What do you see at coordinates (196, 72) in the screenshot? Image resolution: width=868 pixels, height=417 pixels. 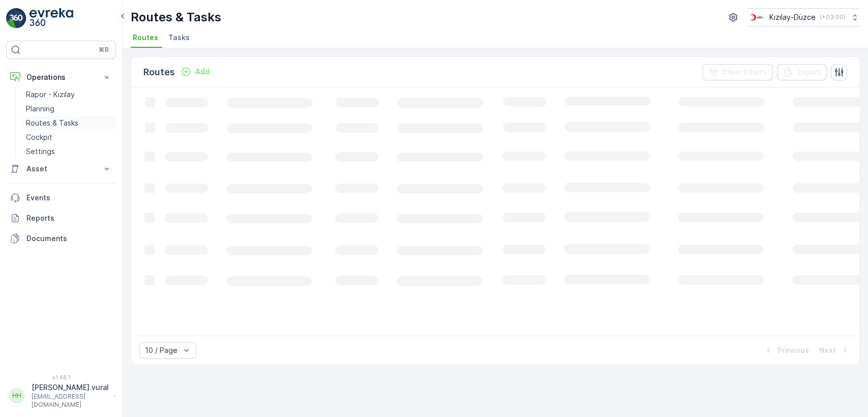 I see `button: Add` at bounding box center [196, 72].